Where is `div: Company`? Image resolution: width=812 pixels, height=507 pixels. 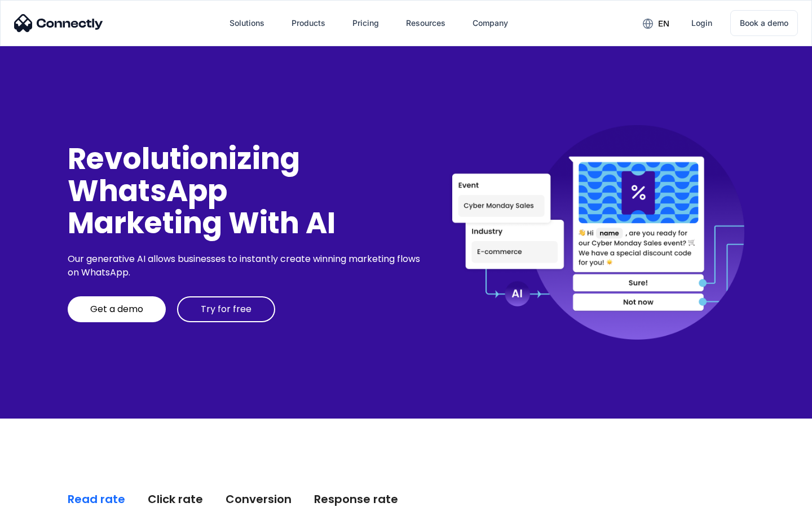
div: Company is located at coordinates (489, 23).